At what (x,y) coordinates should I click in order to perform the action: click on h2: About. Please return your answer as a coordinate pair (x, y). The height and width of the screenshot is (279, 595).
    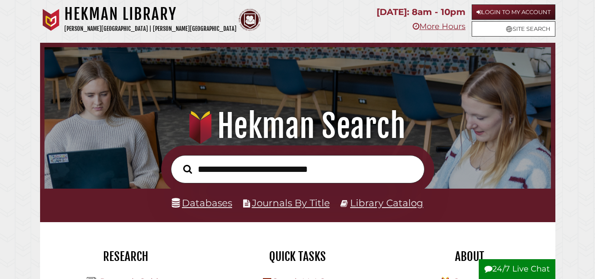
    Looking at the image, I should click on (470, 256).